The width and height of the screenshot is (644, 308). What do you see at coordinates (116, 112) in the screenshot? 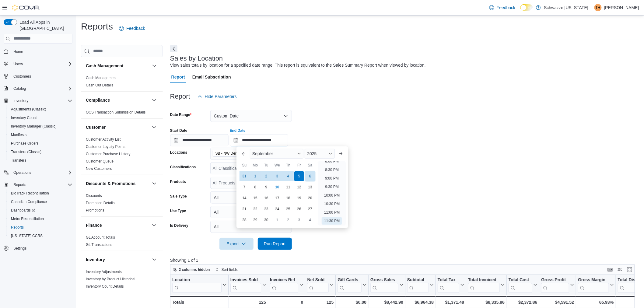
I see `a: OCS Transaction Submission Details` at bounding box center [116, 112].